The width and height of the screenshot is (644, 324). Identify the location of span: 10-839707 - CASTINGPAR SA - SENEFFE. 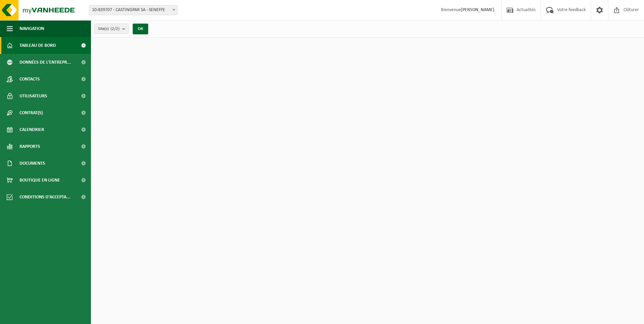
(133, 10).